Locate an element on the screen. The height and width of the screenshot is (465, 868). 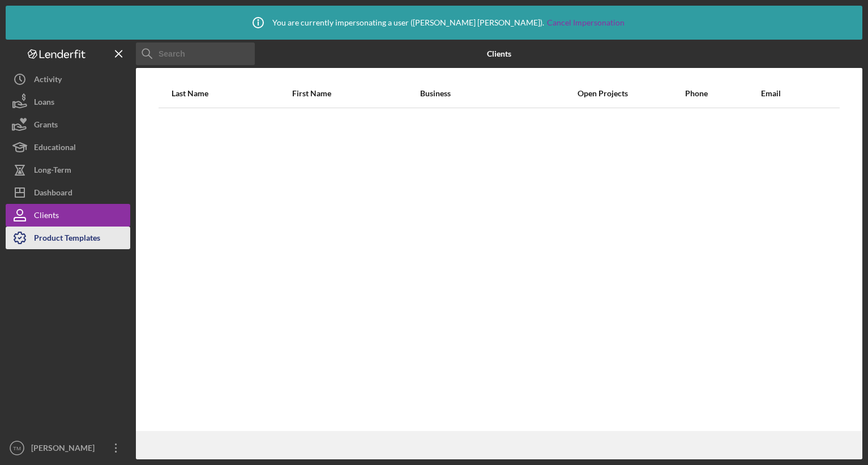
div: Email is located at coordinates (794, 93).